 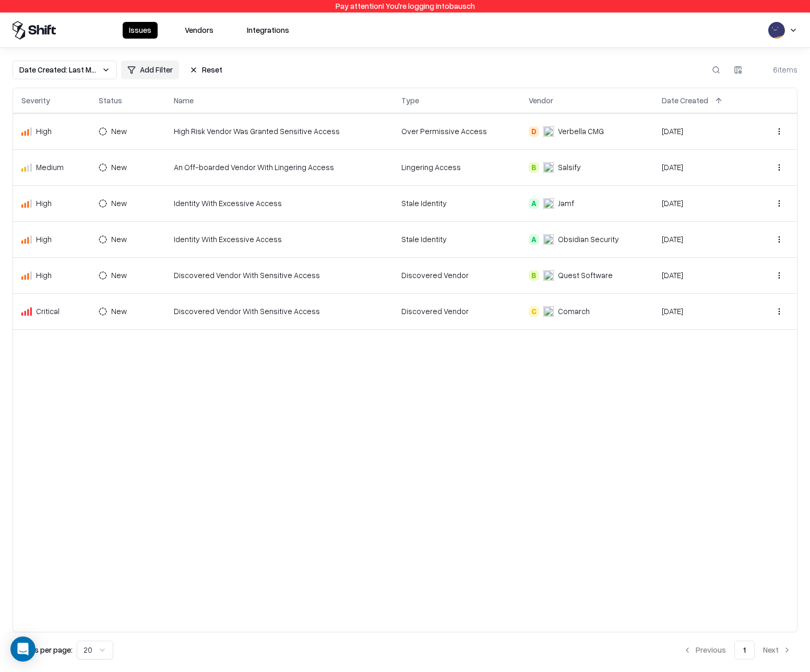 What do you see at coordinates (52, 311) in the screenshot?
I see `div: Critical` at bounding box center [52, 311].